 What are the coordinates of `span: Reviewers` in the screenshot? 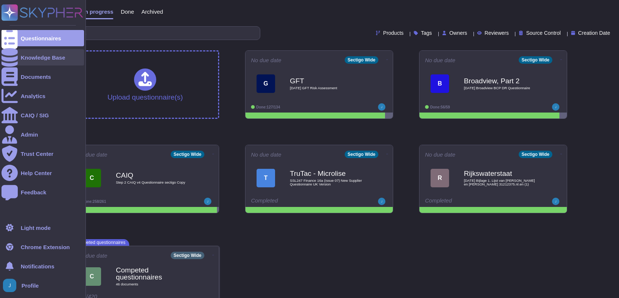 It's located at (497, 33).